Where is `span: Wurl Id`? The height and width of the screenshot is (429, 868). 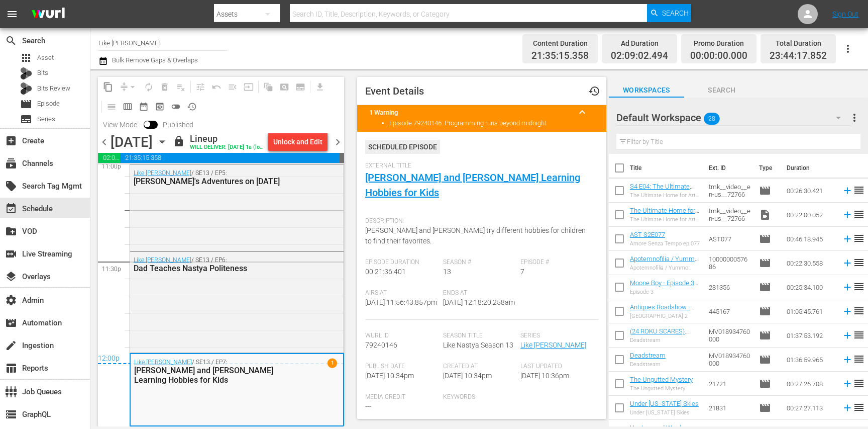
span: Wurl Id is located at coordinates (401, 336).